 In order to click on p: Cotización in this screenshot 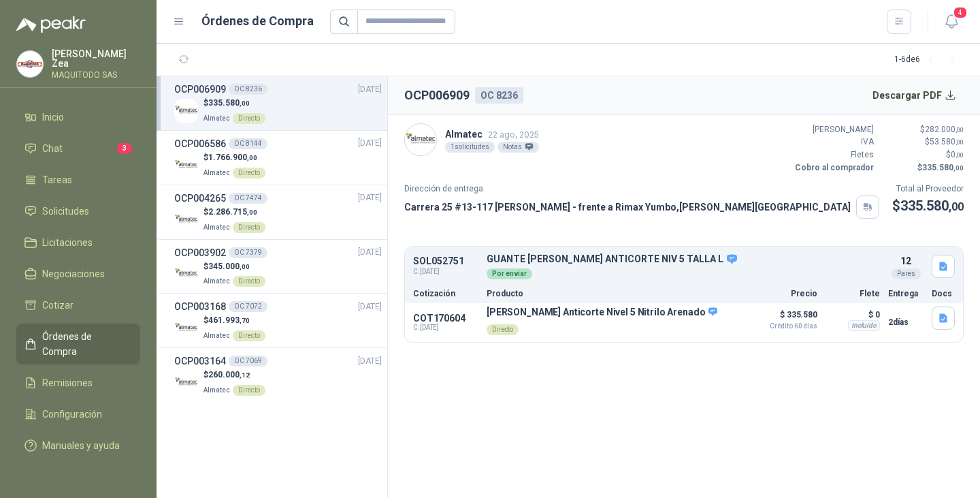, I will do `click(445, 294)`.